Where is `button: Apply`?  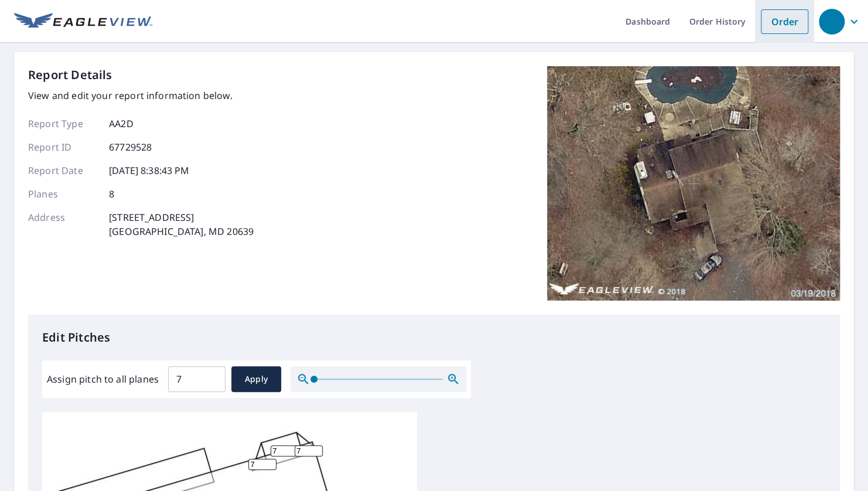 button: Apply is located at coordinates (256, 379).